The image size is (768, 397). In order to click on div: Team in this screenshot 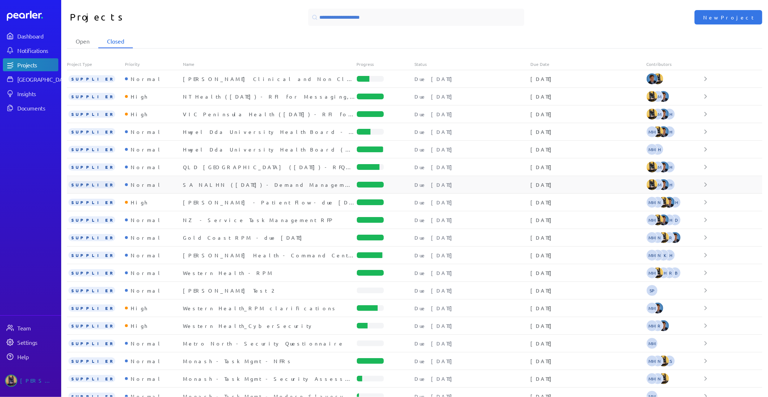, I will do `click(37, 328)`.